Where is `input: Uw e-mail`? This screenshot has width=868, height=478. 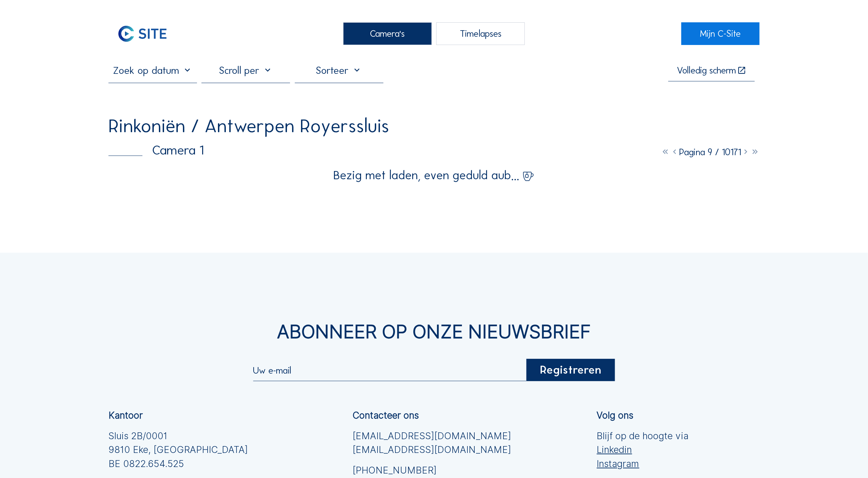
input: Uw e-mail is located at coordinates (390, 370).